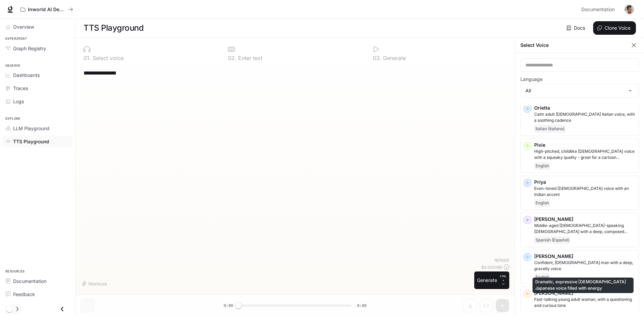 The height and width of the screenshot is (316, 644). I want to click on a: Dashboards, so click(38, 75).